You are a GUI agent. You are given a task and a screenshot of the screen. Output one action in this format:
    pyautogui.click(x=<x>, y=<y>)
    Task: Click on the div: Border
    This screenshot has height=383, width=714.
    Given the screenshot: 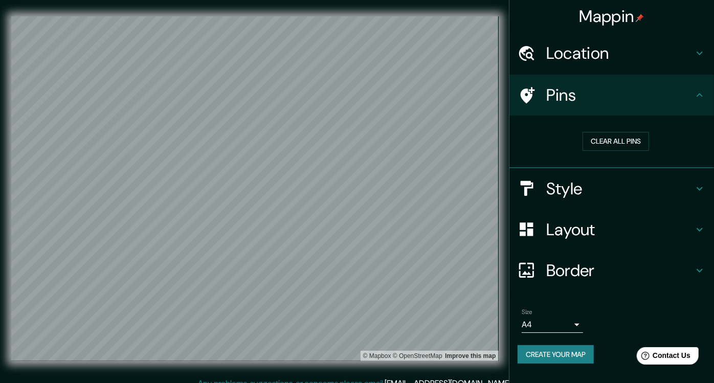 What is the action you would take?
    pyautogui.click(x=611, y=270)
    